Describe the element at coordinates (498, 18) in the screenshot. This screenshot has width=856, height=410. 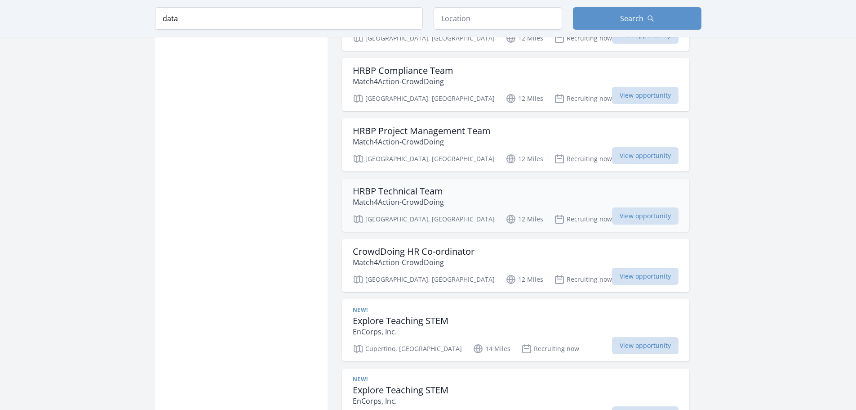
I see `input: Location` at that location.